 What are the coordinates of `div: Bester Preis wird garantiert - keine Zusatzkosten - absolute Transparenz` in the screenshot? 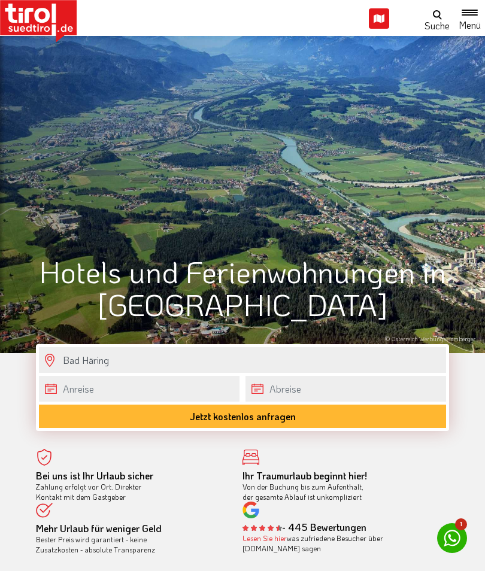 It's located at (130, 538).